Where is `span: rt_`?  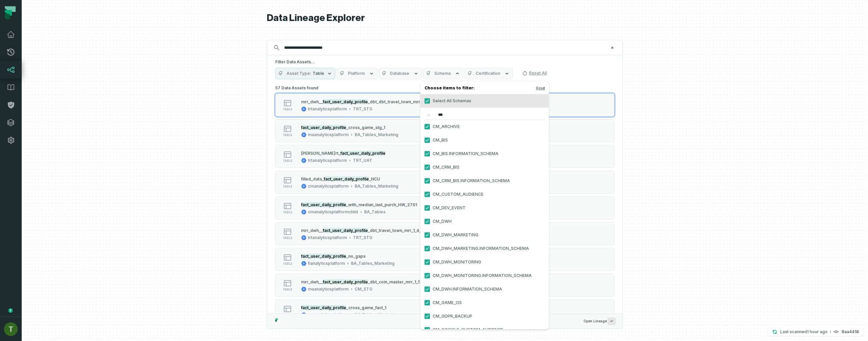
span: rt_ is located at coordinates (337, 153).